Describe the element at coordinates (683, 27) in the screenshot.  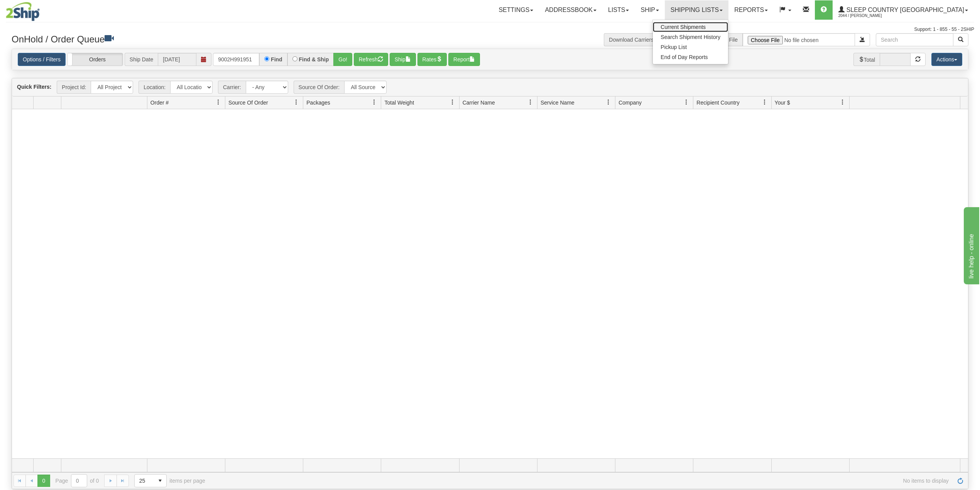
I see `span: Current Shipments` at that location.